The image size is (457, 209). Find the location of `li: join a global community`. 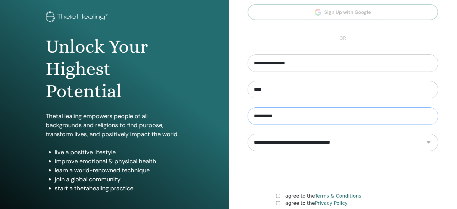

li: join a global community is located at coordinates (119, 179).